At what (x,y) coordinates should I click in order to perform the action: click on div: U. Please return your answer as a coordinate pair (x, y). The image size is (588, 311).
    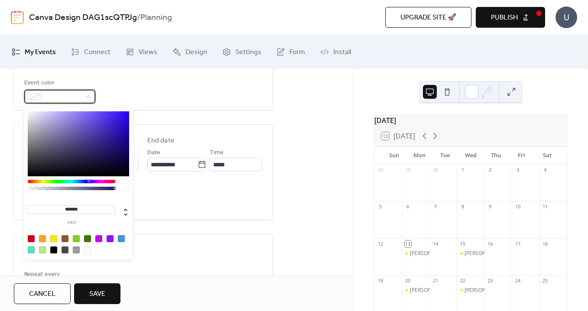
    Looking at the image, I should click on (566, 17).